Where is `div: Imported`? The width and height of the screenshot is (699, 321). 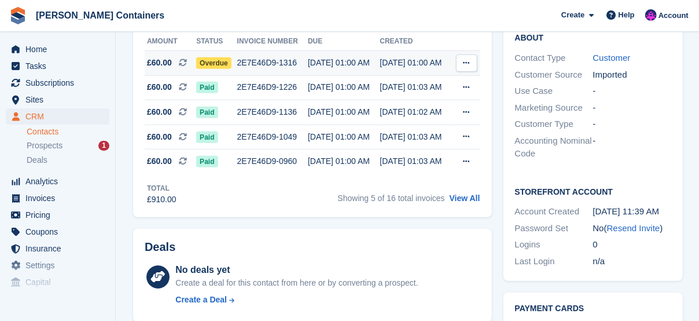 div: Imported is located at coordinates (632, 75).